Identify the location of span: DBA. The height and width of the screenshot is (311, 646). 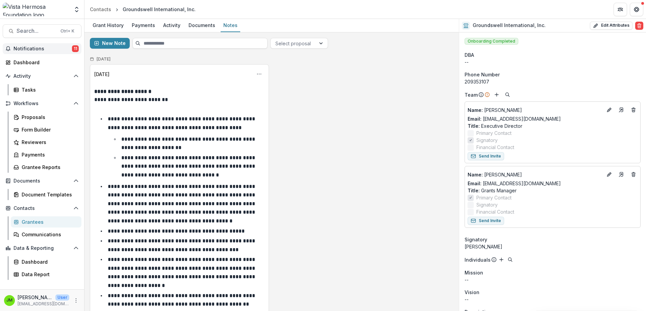
(470, 55).